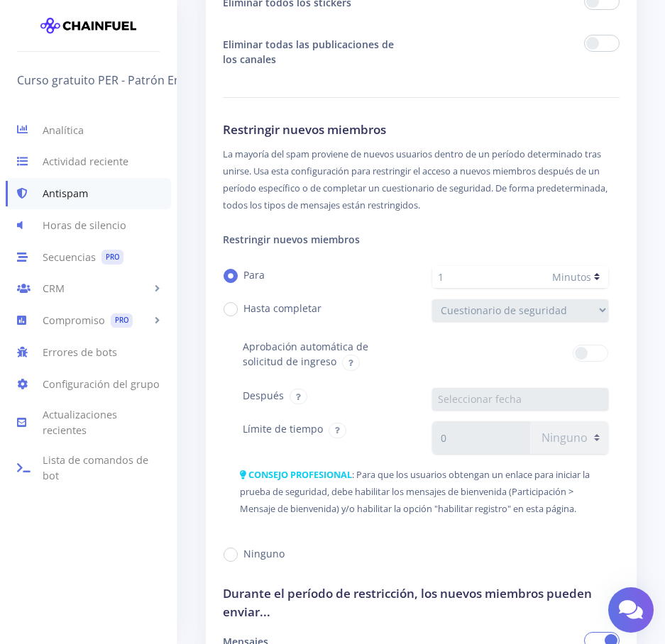  I want to click on img: logotipo de chainfuel, so click(88, 25).